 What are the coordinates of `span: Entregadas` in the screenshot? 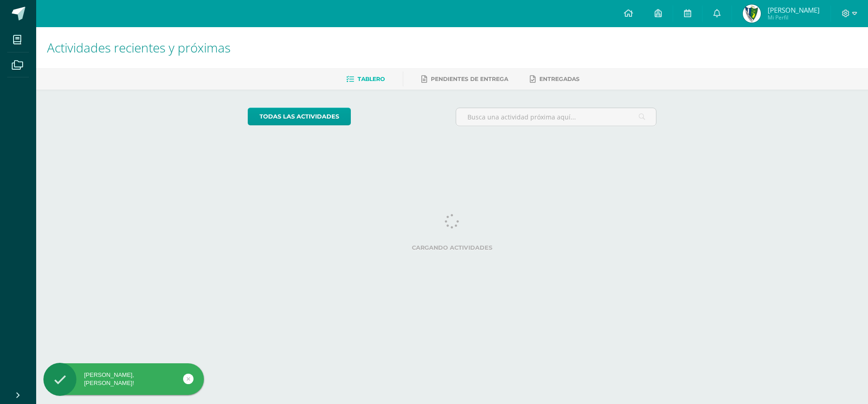 It's located at (559, 78).